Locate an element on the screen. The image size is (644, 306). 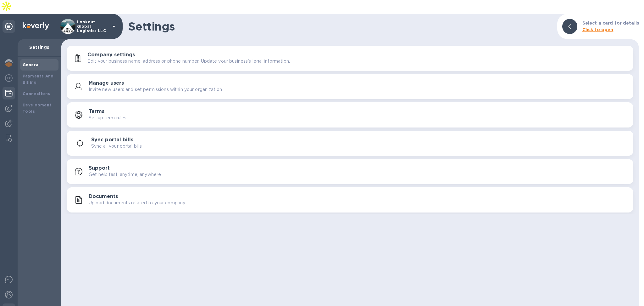
p: Settings is located at coordinates (39, 47).